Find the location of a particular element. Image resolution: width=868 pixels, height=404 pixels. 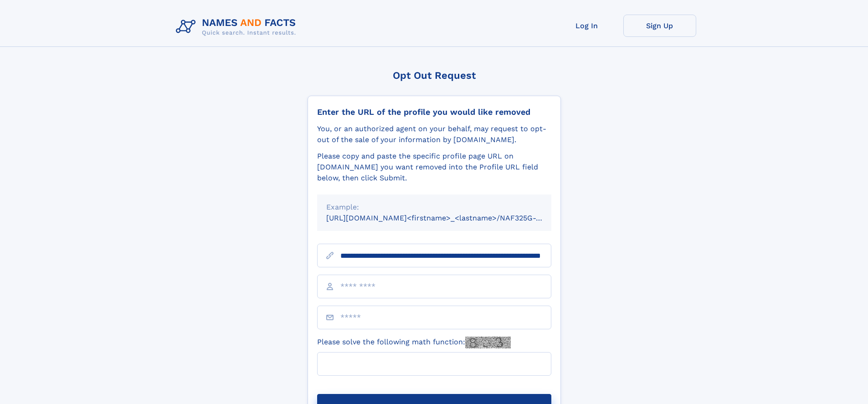

label: Please solve the following math function: is located at coordinates (414, 343).